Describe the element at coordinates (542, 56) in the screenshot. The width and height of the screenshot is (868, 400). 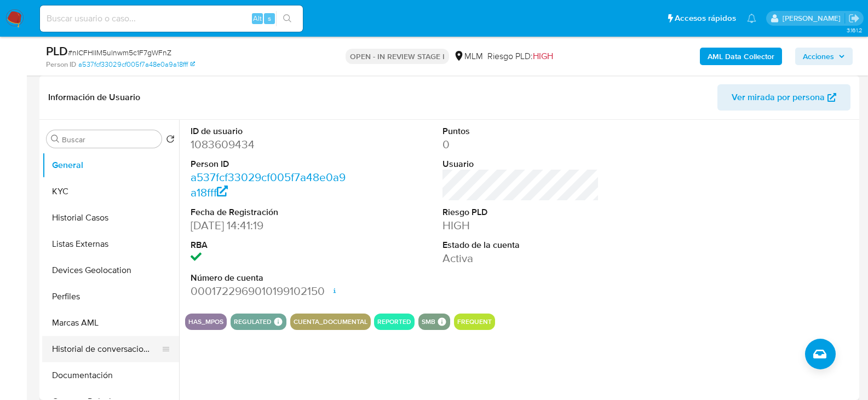
I see `span: HIGH` at that location.